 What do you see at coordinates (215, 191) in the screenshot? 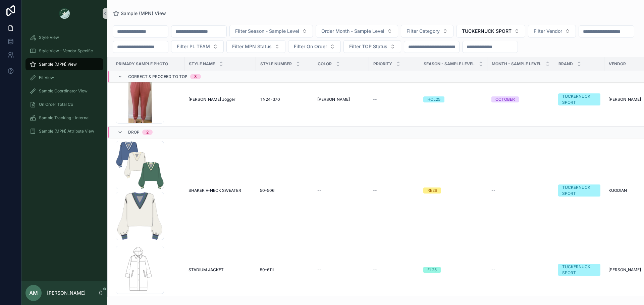
I see `span: SHAKER V-NECK SWEATER` at bounding box center [215, 191].